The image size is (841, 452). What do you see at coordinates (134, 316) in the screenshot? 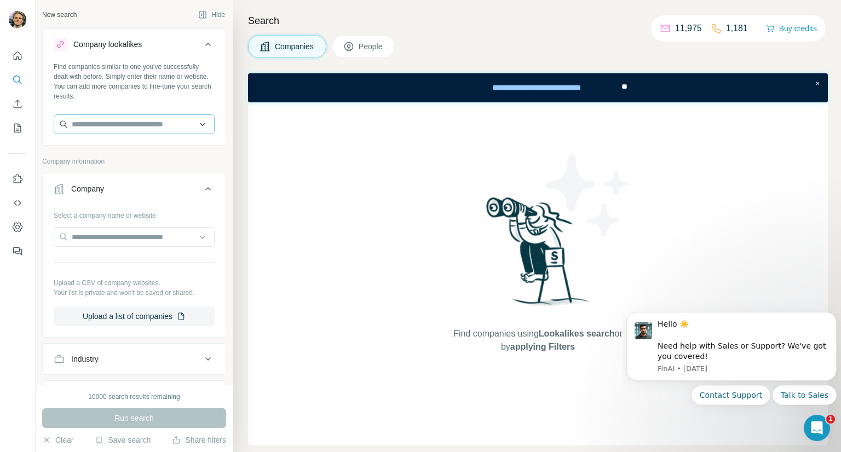
I see `button: Upload a list of companies` at bounding box center [134, 316].